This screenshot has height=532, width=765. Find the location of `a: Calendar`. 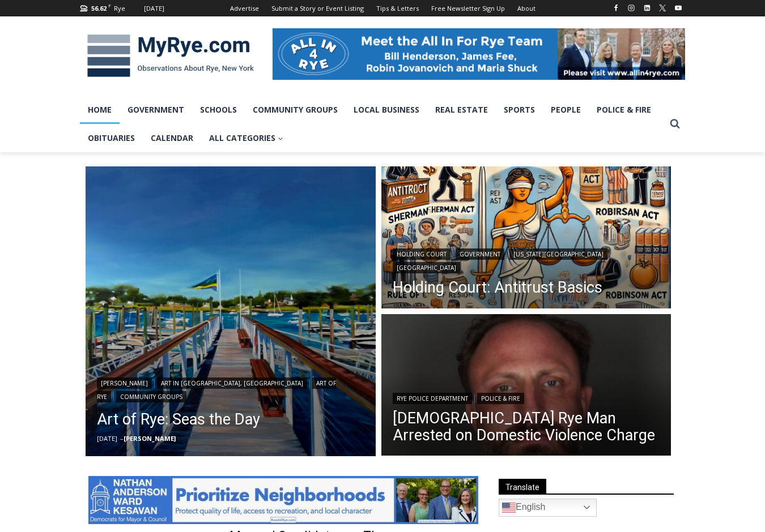

a: Calendar is located at coordinates (172, 138).